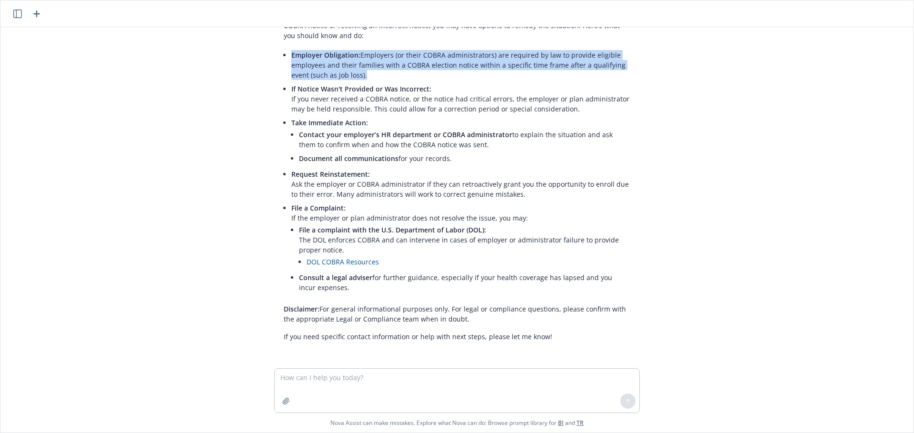 The width and height of the screenshot is (914, 433). What do you see at coordinates (329, 122) in the screenshot?
I see `span: Take Immediate Action:` at bounding box center [329, 122].